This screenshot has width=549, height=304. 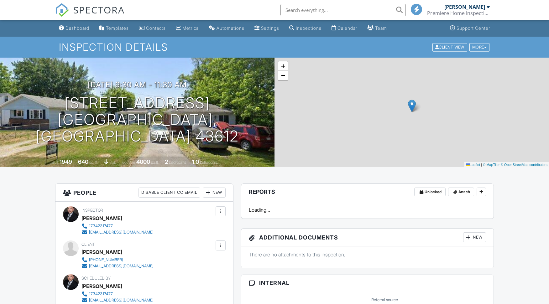 What do you see at coordinates (191, 28) in the screenshot?
I see `div: Metrics` at bounding box center [191, 28].